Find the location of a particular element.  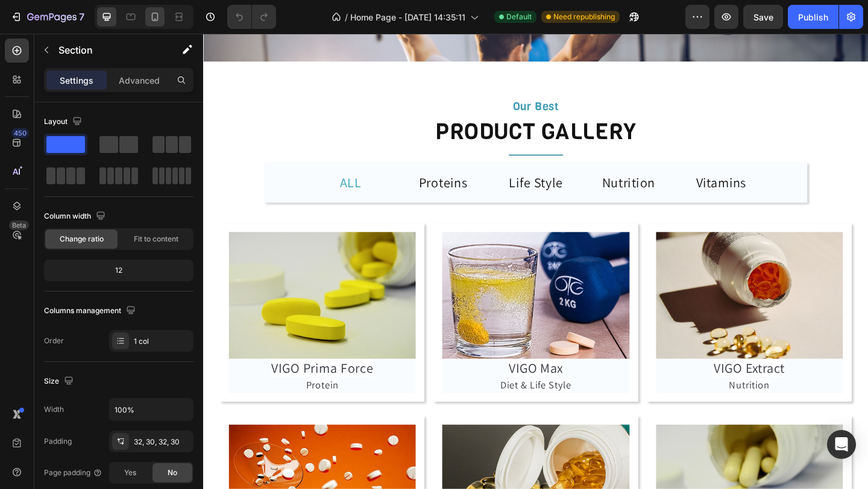

span: No is located at coordinates (172, 473).